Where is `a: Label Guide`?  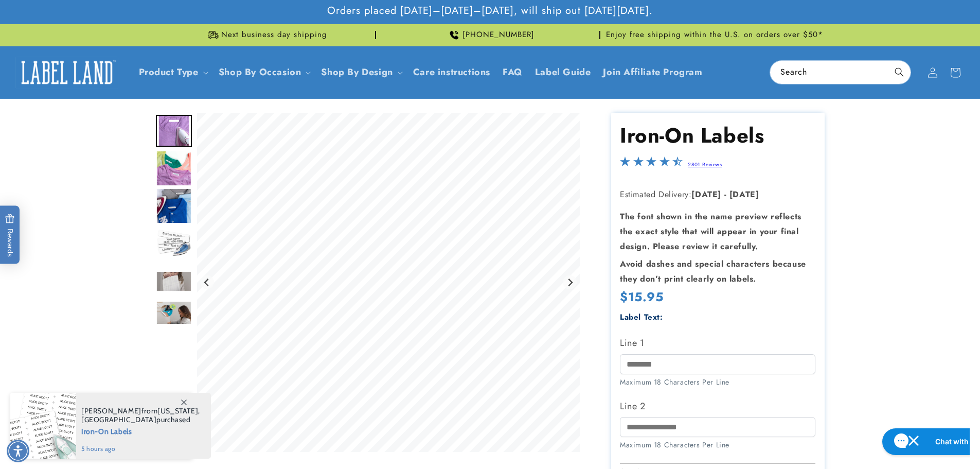 a: Label Guide is located at coordinates (562, 72).